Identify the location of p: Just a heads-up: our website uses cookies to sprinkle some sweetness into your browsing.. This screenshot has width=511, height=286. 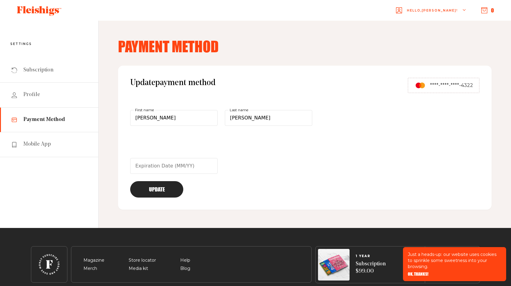
(455, 260).